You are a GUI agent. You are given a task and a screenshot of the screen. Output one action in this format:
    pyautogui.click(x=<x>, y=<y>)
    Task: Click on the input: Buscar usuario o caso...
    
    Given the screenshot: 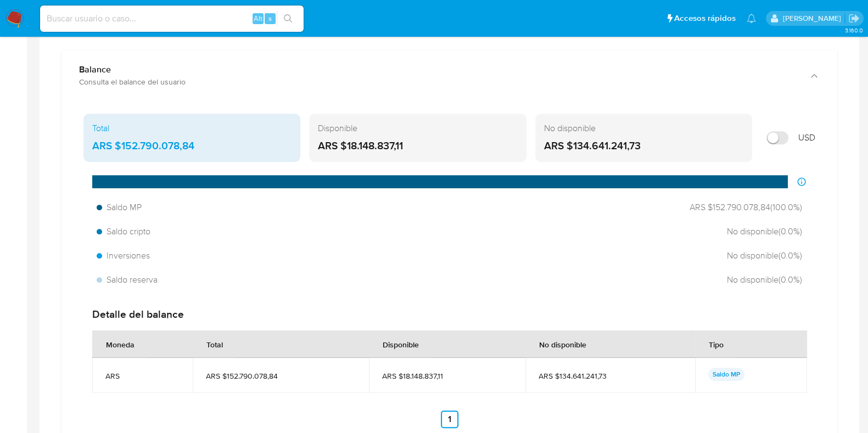 What is the action you would take?
    pyautogui.click(x=172, y=19)
    